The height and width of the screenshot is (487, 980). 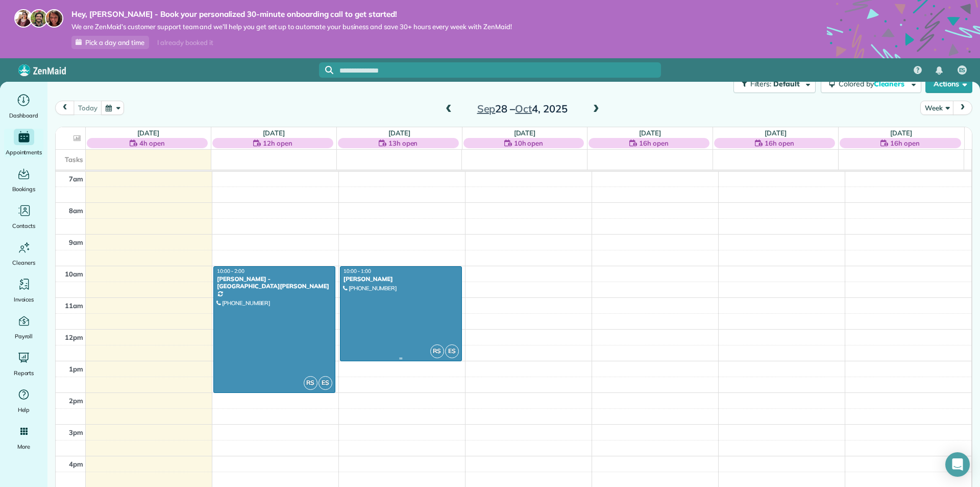 What do you see at coordinates (23, 364) in the screenshot?
I see `a: Reports` at bounding box center [23, 364].